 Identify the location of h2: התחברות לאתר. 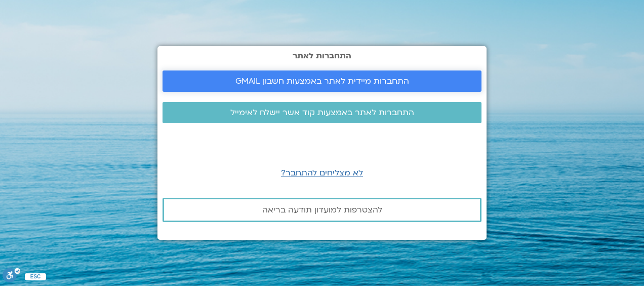
(322, 56).